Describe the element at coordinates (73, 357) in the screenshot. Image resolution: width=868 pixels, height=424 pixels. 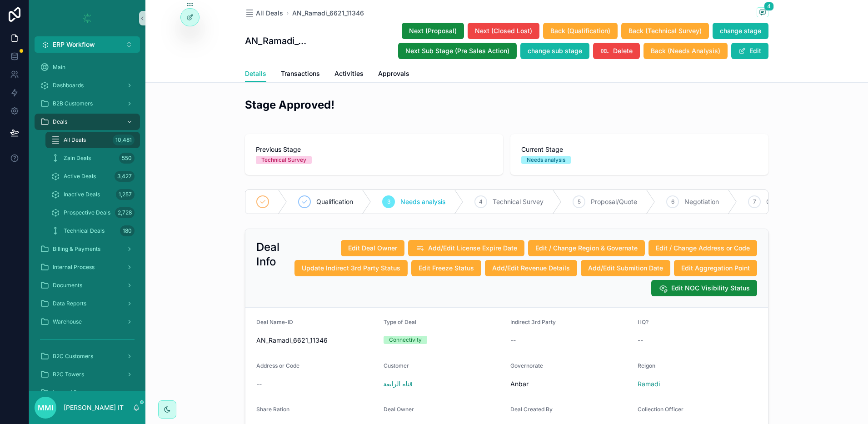
I see `span: B2C Customers` at that location.